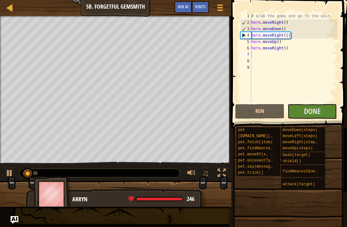  I want to click on span: Ask AI, so click(183, 6).